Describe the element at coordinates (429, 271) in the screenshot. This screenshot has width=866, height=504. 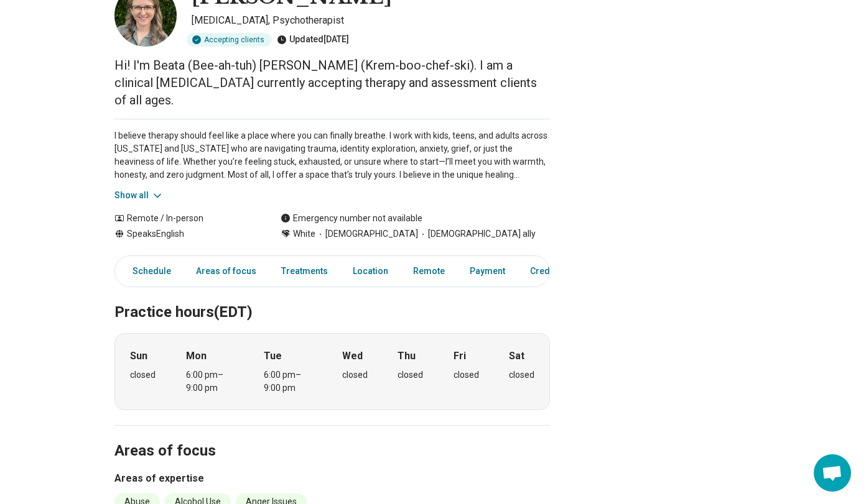
I see `a: Remote` at that location.